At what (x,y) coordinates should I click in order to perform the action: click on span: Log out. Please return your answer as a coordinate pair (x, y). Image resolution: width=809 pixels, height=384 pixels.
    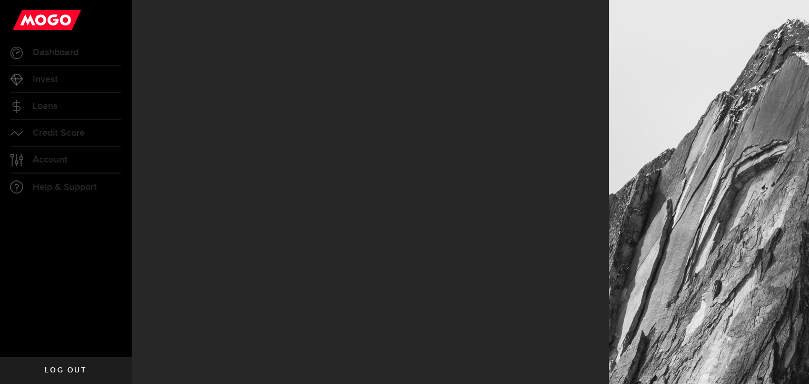
    Looking at the image, I should click on (65, 371).